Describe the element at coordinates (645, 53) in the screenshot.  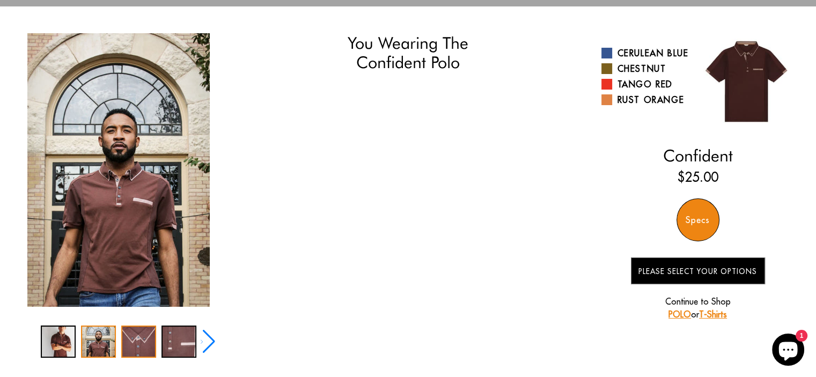
I see `a: Cerulean Blue` at that location.